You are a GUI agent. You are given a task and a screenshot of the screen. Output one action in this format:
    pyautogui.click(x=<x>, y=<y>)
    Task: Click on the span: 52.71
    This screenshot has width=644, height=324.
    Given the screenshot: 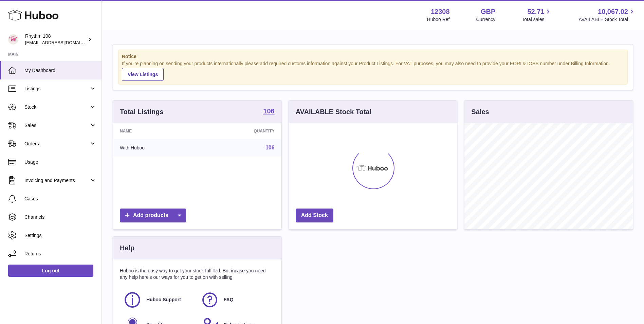 What is the action you would take?
    pyautogui.click(x=536, y=11)
    